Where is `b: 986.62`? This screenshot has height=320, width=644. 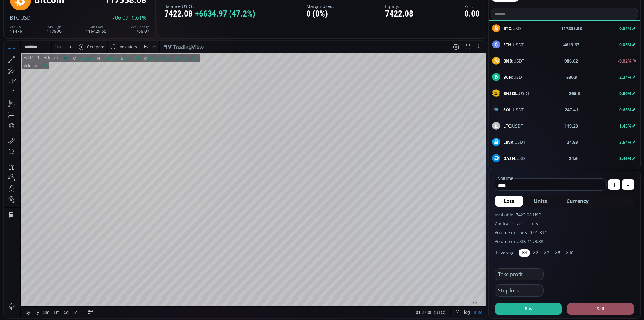
b: 986.62 is located at coordinates (571, 61).